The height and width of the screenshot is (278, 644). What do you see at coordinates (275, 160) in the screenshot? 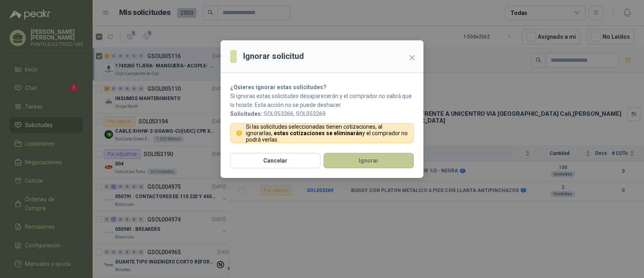
I see `button: Cancelar` at bounding box center [275, 160].